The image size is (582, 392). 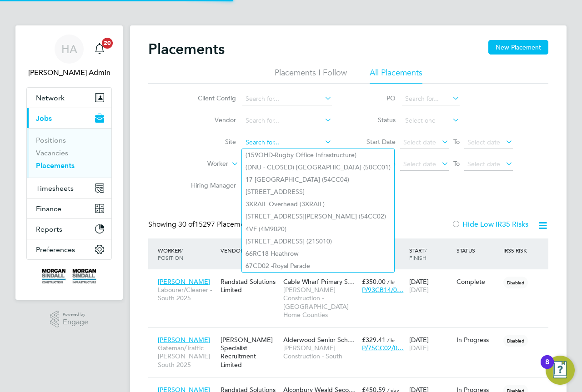 What do you see at coordinates (69, 118) in the screenshot?
I see `button: Jobs` at bounding box center [69, 118].